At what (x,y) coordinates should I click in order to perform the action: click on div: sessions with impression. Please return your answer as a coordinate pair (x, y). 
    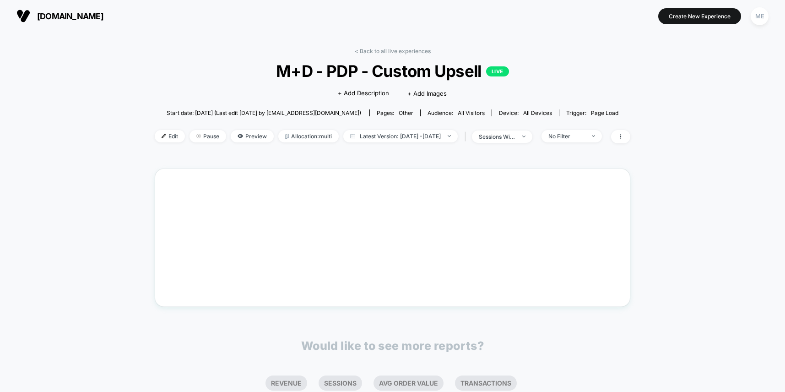
    Looking at the image, I should click on (497, 136).